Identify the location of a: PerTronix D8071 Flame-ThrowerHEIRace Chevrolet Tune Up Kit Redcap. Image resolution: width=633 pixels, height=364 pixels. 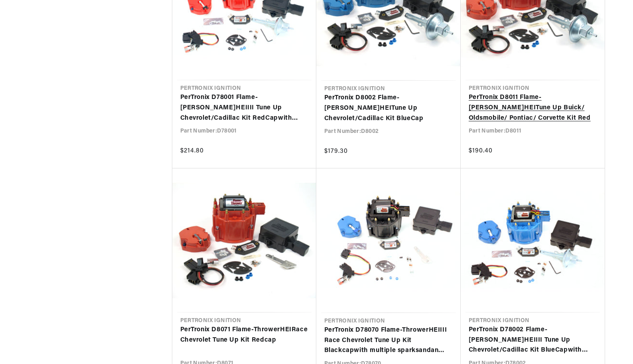
(244, 334).